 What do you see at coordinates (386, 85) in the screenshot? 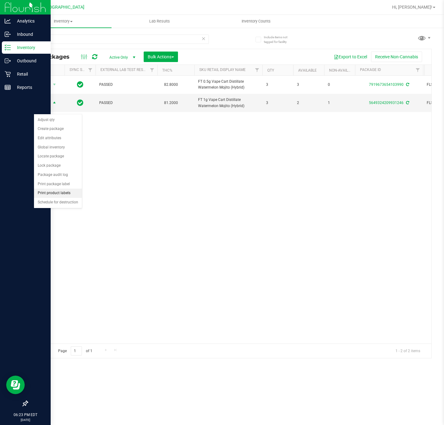
I see `a: 7919673654103990` at bounding box center [386, 85].